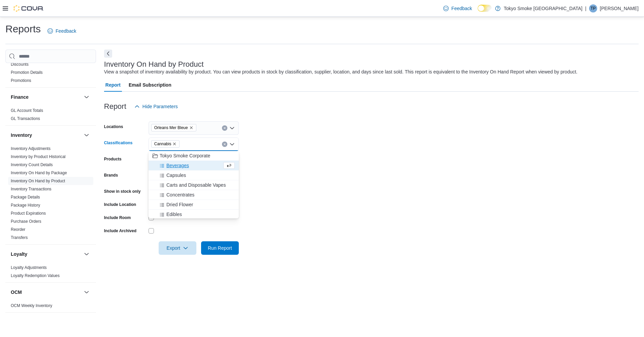 The width and height of the screenshot is (644, 337). What do you see at coordinates (25, 205) in the screenshot?
I see `a: Package History` at bounding box center [25, 205].